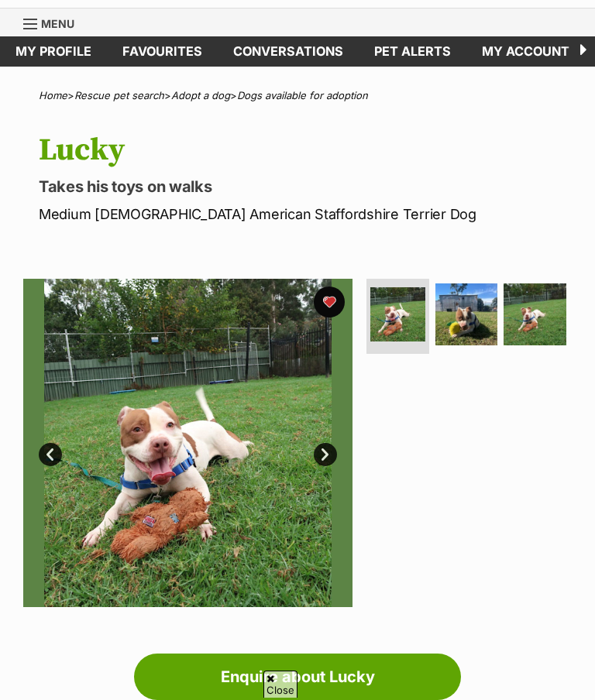 The height and width of the screenshot is (700, 595). Describe the element at coordinates (162, 51) in the screenshot. I see `a: Favourites` at that location.